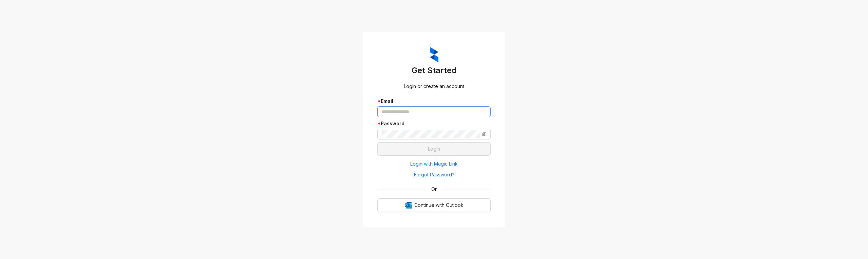  Describe the element at coordinates (434, 87) in the screenshot. I see `div: Login or create an account` at that location.